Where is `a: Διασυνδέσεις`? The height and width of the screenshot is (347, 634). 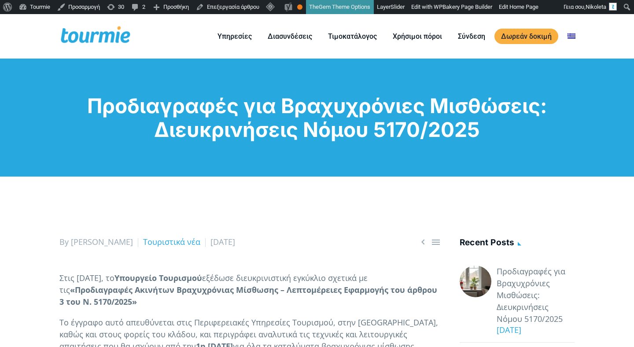
a: Διασυνδέσεις is located at coordinates (290, 36).